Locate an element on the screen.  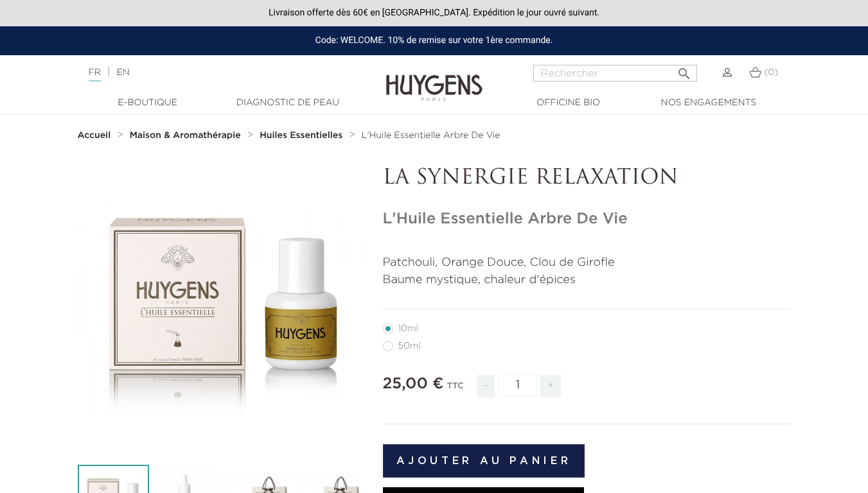
p: Patchouli, Orange Douce, Clou de Girofle is located at coordinates (587, 262).